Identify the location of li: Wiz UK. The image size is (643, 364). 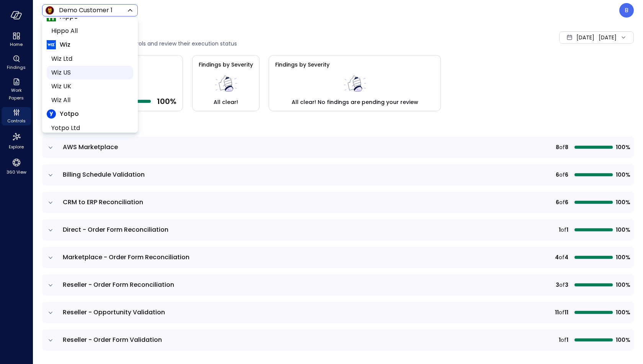
(90, 86).